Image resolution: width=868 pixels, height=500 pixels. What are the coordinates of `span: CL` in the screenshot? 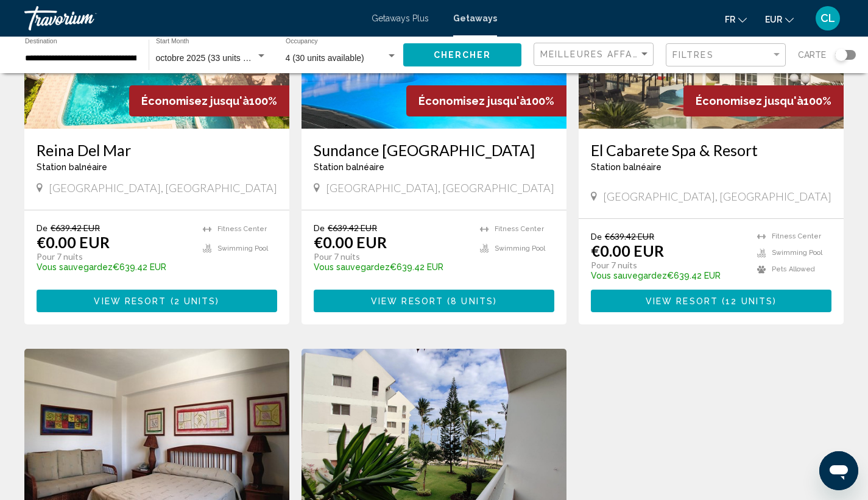 It's located at (828, 18).